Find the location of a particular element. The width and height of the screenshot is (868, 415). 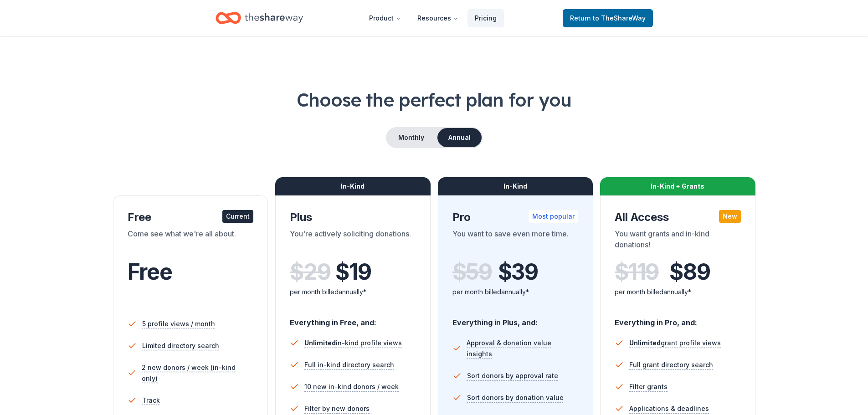

div: Plus is located at coordinates (353, 217).